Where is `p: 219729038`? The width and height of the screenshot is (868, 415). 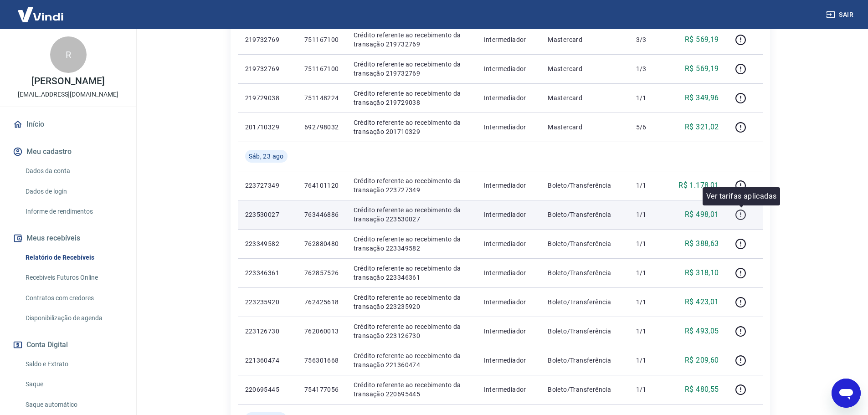 p: 219729038 is located at coordinates (267, 98).